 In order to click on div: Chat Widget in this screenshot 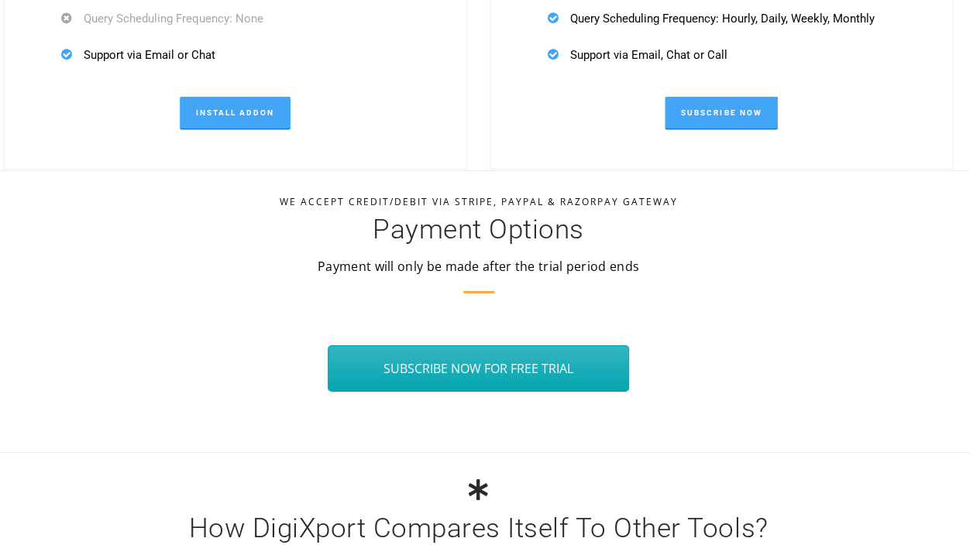, I will do `click(941, 508)`.